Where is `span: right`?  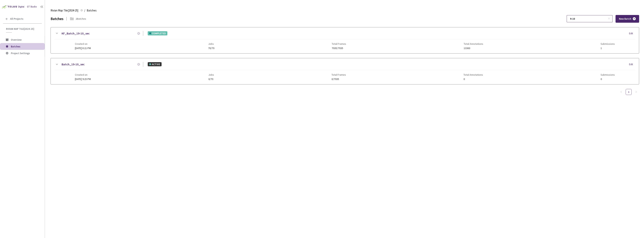
span: right is located at coordinates (636, 92).